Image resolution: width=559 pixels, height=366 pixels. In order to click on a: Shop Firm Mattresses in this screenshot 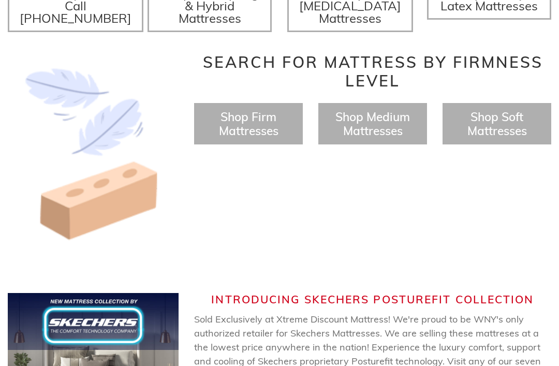, I will do `click(248, 124)`.